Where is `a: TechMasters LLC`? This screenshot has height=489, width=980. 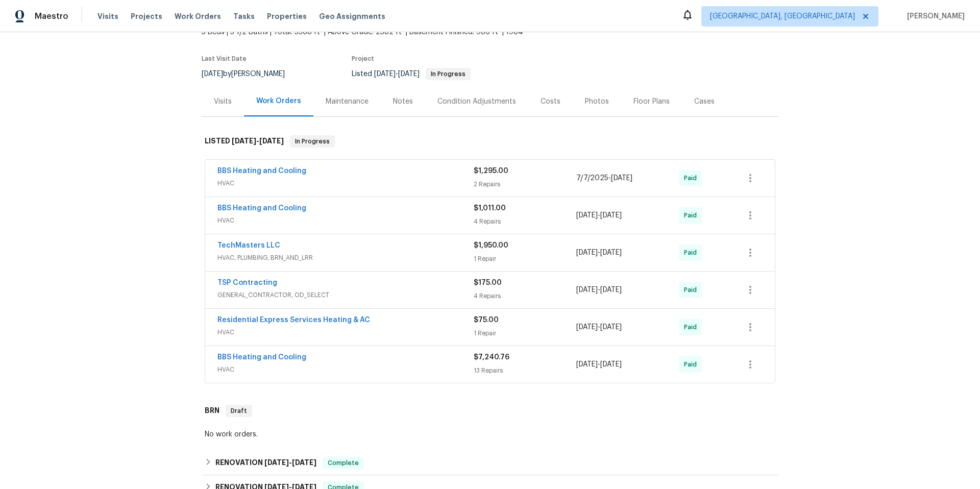
a: TechMasters LLC is located at coordinates (248, 245).